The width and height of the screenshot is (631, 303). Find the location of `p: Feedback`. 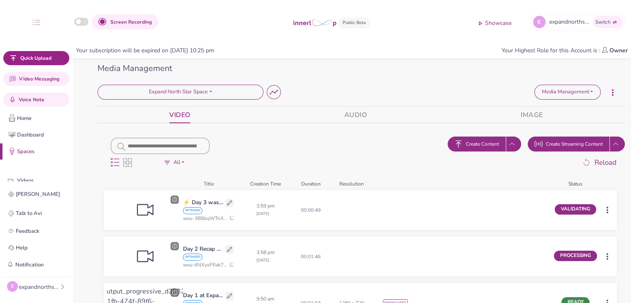

p: Feedback is located at coordinates (27, 231).